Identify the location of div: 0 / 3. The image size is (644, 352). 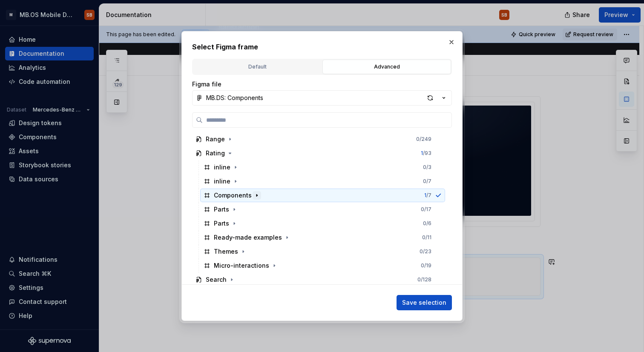
(427, 167).